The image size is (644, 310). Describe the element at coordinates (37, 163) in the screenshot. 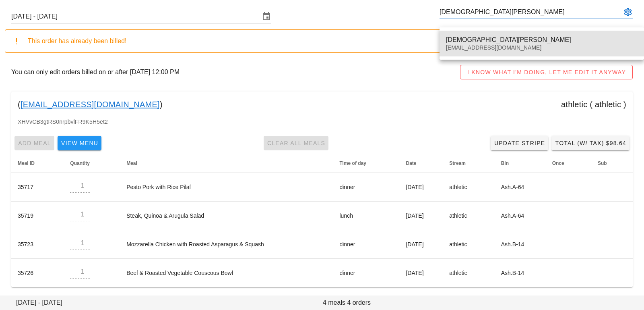

I see `th: Meal ID: Not sorted. Activate to sort ascending.` at that location.